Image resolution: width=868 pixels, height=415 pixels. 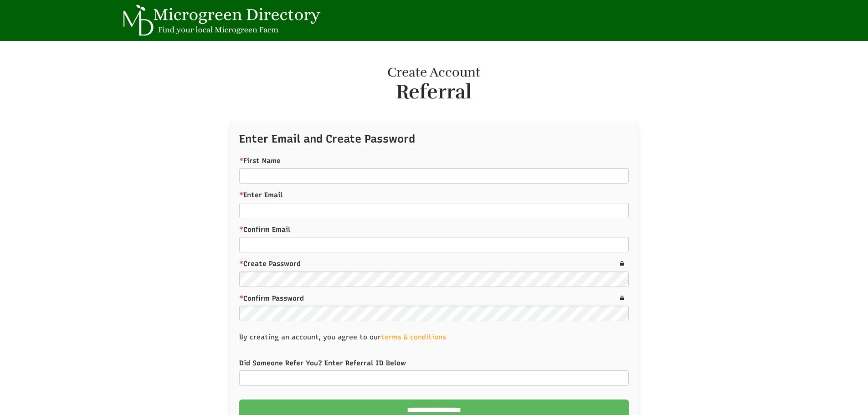 I want to click on small: Create Account, so click(x=434, y=72).